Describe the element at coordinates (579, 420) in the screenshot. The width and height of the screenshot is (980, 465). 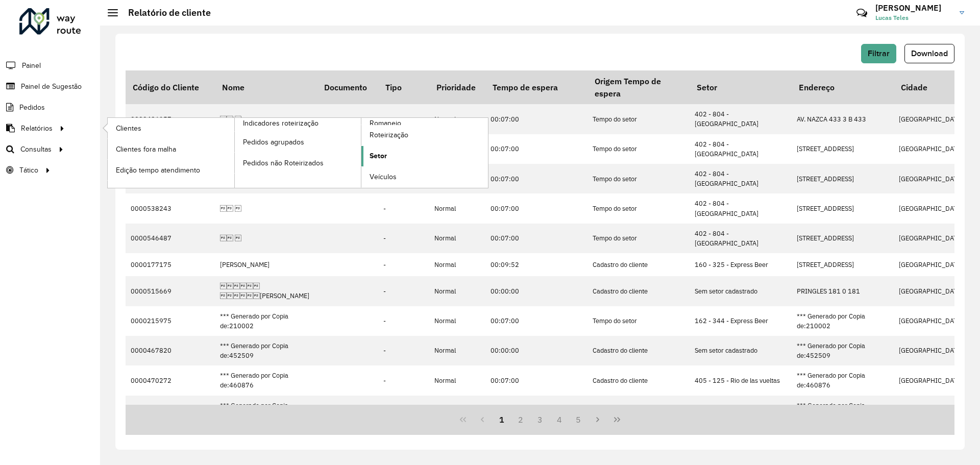
I see `button: 5` at that location.